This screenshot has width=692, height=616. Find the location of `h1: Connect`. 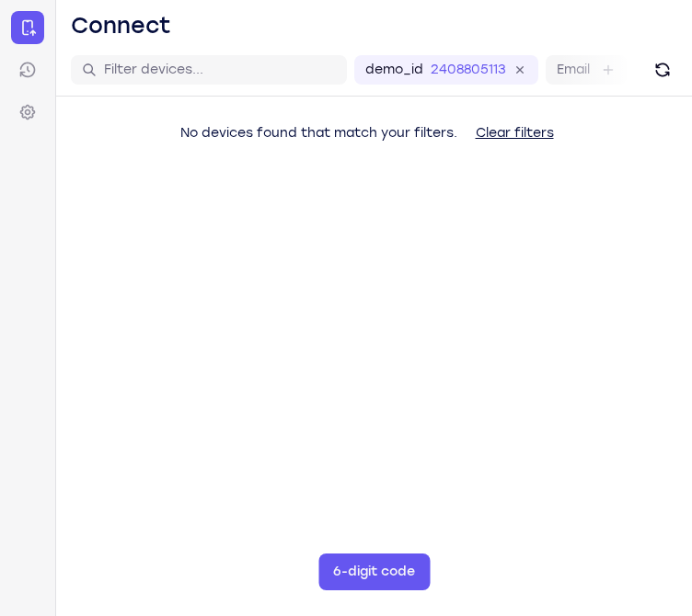

h1: Connect is located at coordinates (121, 25).